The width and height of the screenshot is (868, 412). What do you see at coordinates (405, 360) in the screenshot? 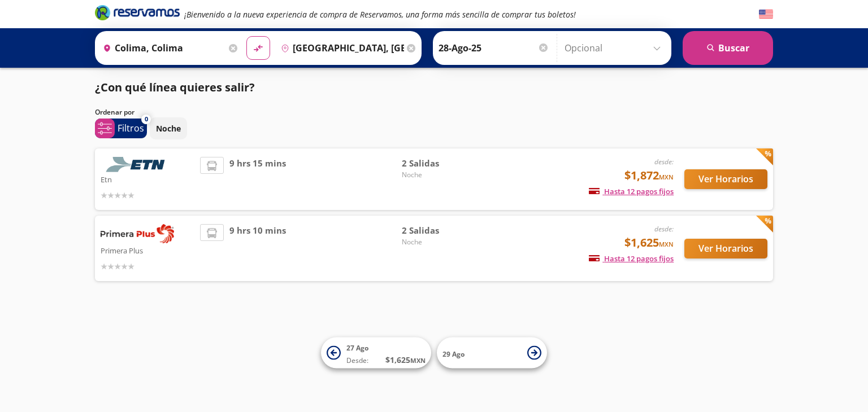
I see `span: $ 1,625` at bounding box center [405, 360].